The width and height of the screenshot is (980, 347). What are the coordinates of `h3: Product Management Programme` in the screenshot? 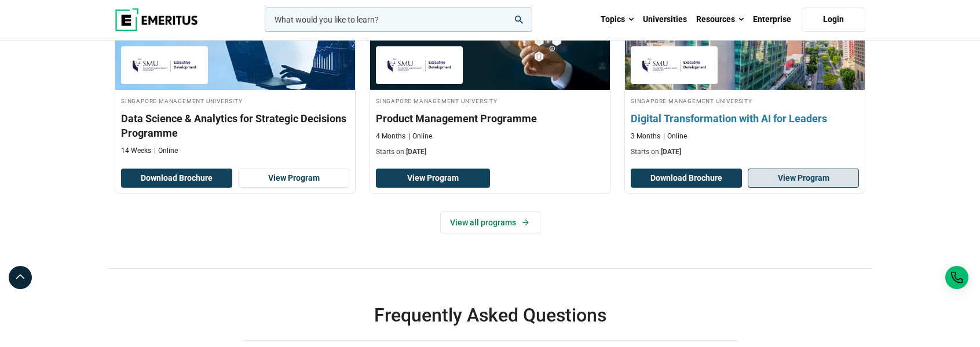 It's located at (490, 118).